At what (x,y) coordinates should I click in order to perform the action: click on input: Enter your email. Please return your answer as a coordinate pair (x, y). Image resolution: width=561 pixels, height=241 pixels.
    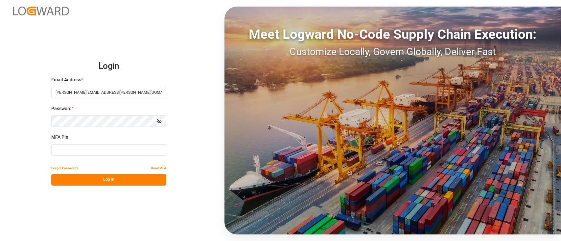
    Looking at the image, I should click on (109, 93).